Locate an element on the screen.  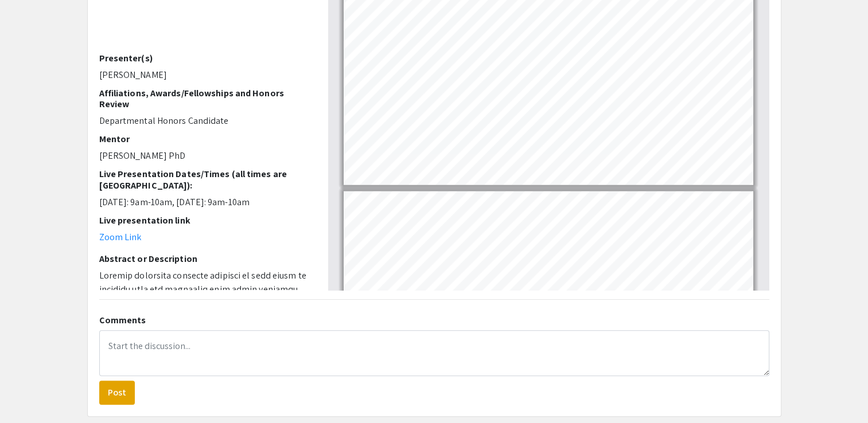
h2: Live presentation link is located at coordinates (205, 220).